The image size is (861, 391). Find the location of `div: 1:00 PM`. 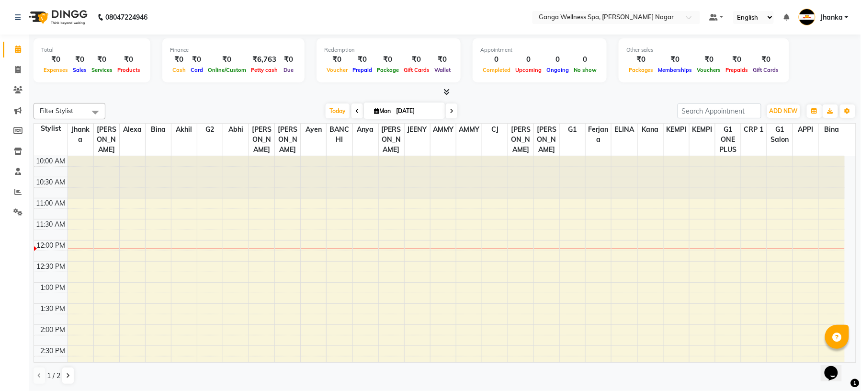

div: 1:00 PM is located at coordinates (53, 287).